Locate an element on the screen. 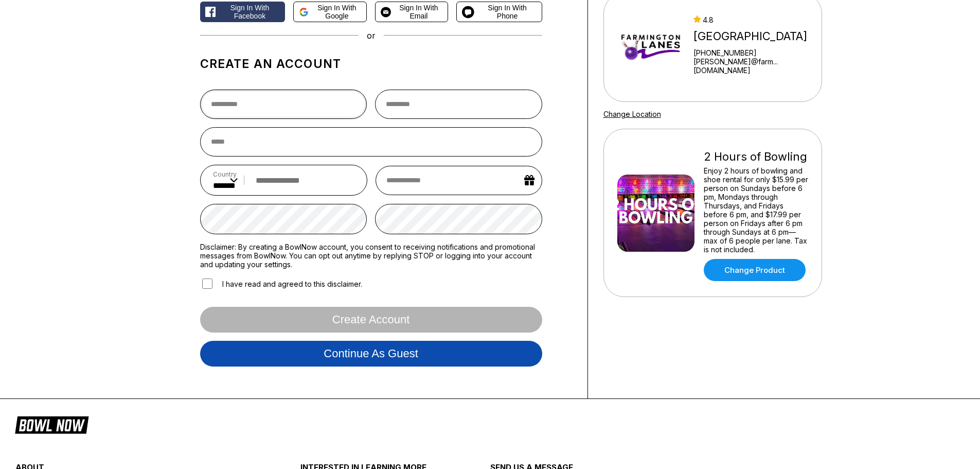 This screenshot has height=469, width=980. a: Change Product is located at coordinates (755, 270).